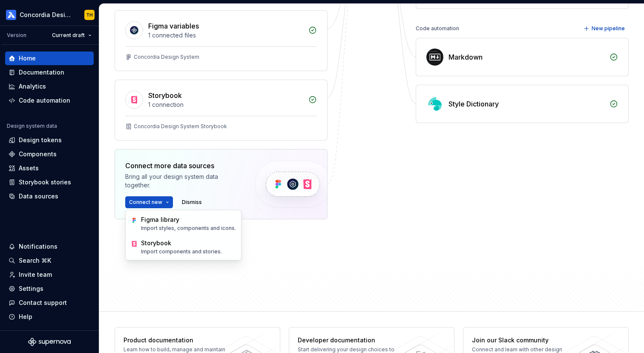 This screenshot has width=644, height=353. Describe the element at coordinates (49, 14) in the screenshot. I see `button: Concordia Design SystemTH` at that location.